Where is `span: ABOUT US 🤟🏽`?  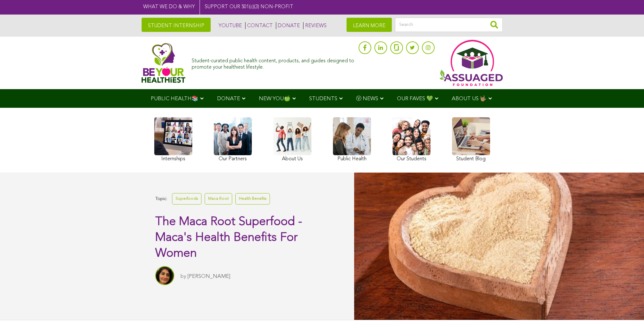
span: ABOUT US 🤟🏽 is located at coordinates (469, 99).